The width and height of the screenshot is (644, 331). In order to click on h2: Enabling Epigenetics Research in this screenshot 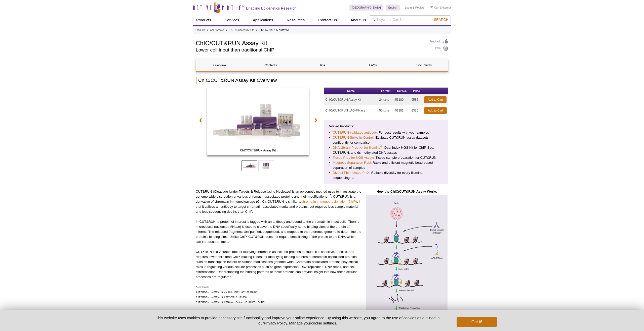, I will do `click(271, 8)`.